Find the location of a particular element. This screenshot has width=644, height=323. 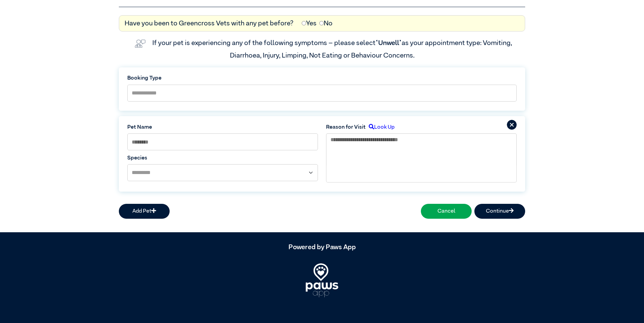

label: Reason for Visit is located at coordinates (346, 128).